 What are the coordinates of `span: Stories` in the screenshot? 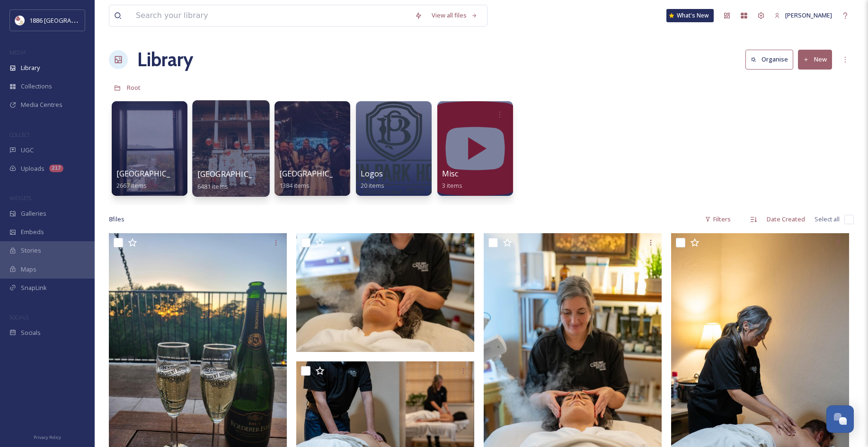 It's located at (31, 250).